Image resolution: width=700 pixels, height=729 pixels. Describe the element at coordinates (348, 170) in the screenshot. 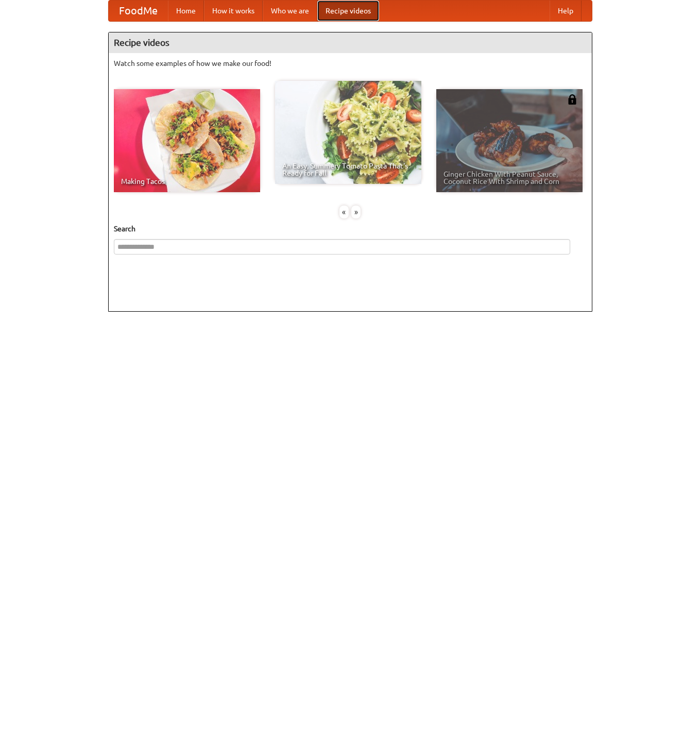

I see `span: An Easy, Summery Tomato Pasta That's Ready for Fall` at that location.